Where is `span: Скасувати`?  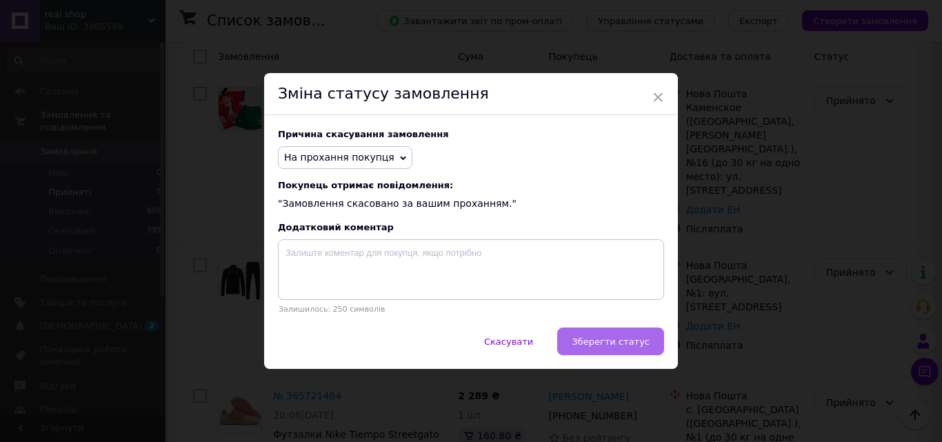 span: Скасувати is located at coordinates (508, 341).